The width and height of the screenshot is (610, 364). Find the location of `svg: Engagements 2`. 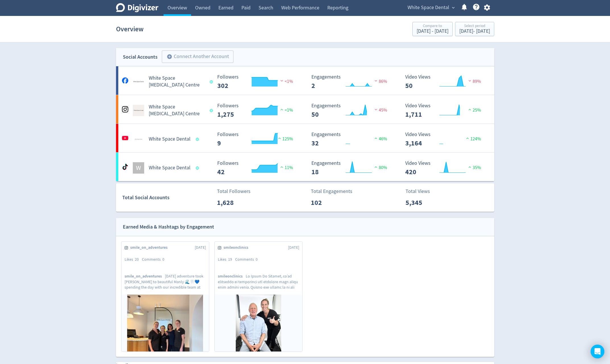

svg: Engagements 2 is located at coordinates (351, 82).